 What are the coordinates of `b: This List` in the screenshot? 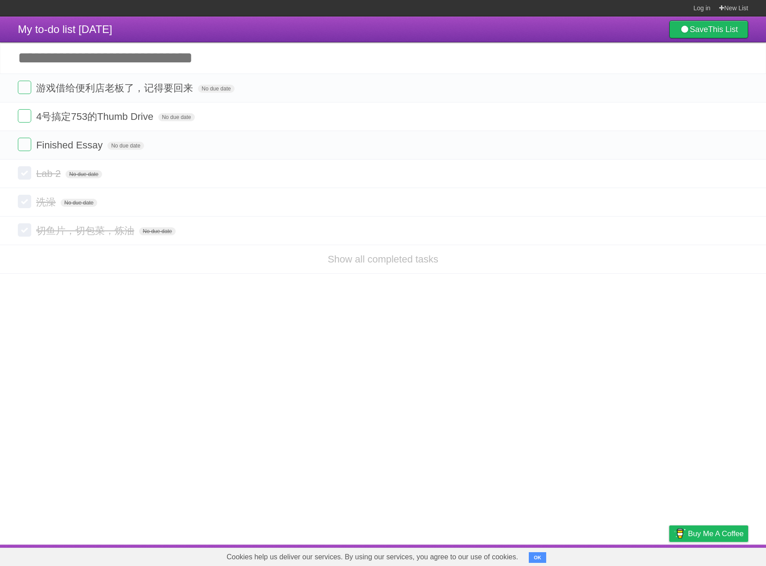 It's located at (723, 29).